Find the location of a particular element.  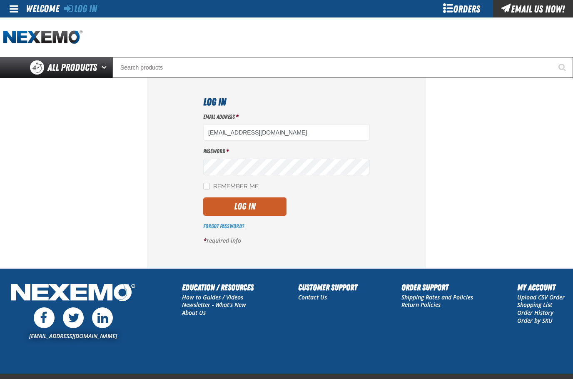

h2: Order Support is located at coordinates (437, 287).